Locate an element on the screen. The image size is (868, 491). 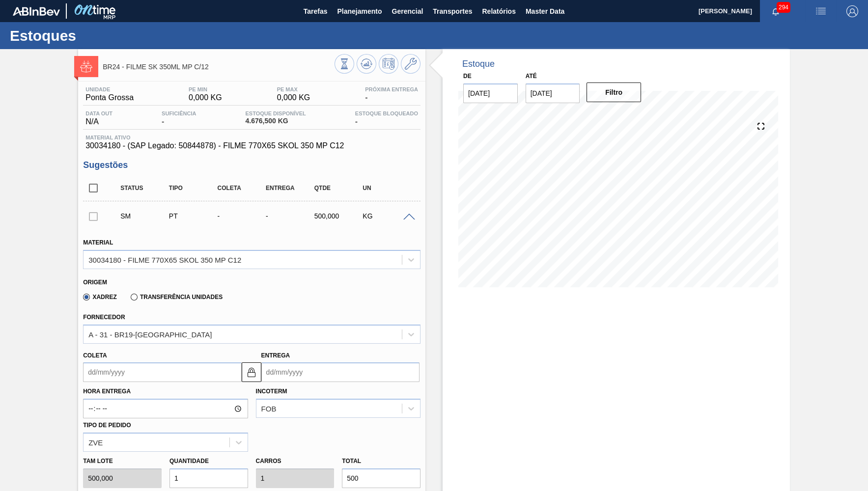
span: Material ativo is located at coordinates (252, 138).